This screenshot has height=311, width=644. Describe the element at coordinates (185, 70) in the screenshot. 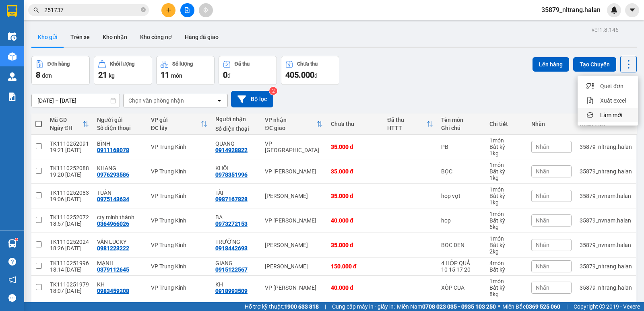

I see `button: Số lượng11món` at that location.